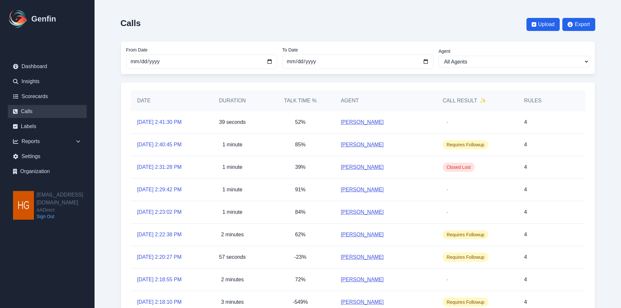 The image size is (621, 308). I want to click on a: Organization, so click(47, 171).